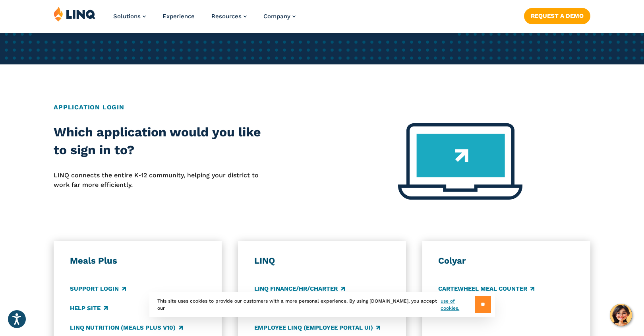  Describe the element at coordinates (75, 14) in the screenshot. I see `img: LINQ | K‑12 Software` at that location.